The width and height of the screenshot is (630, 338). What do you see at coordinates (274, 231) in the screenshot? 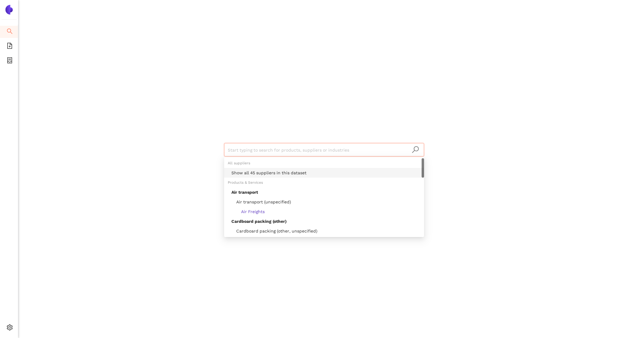
I see `span: Cardboard packing (other, unspecified)` at bounding box center [274, 231].